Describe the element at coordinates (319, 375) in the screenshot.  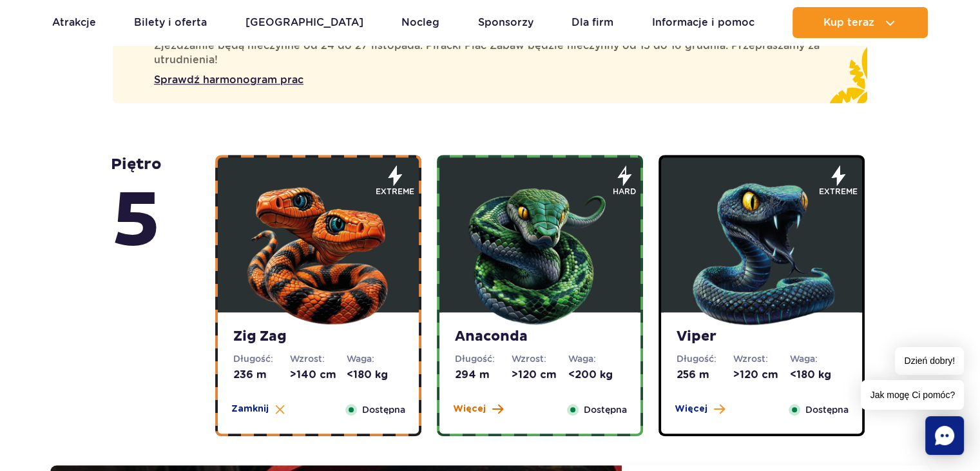
I see `dd: >140 cm` at that location.